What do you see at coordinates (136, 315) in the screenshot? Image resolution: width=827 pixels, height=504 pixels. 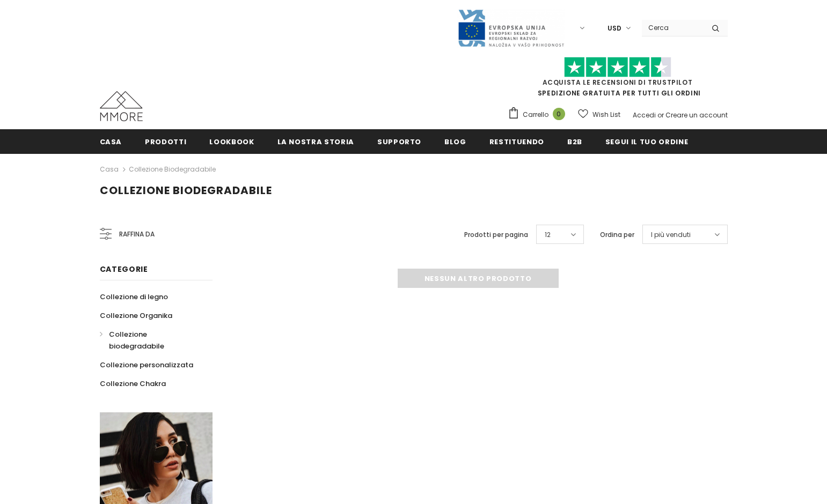 I see `span: Collezione Organika` at bounding box center [136, 315].